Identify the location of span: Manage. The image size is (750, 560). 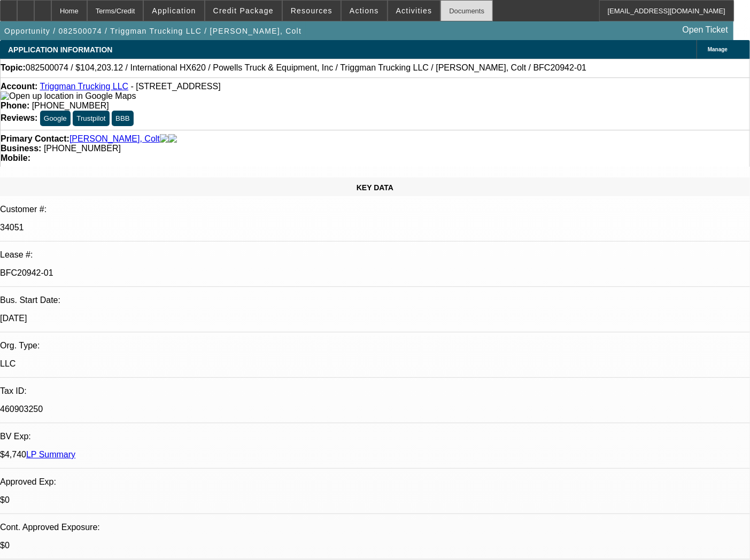
(717, 49).